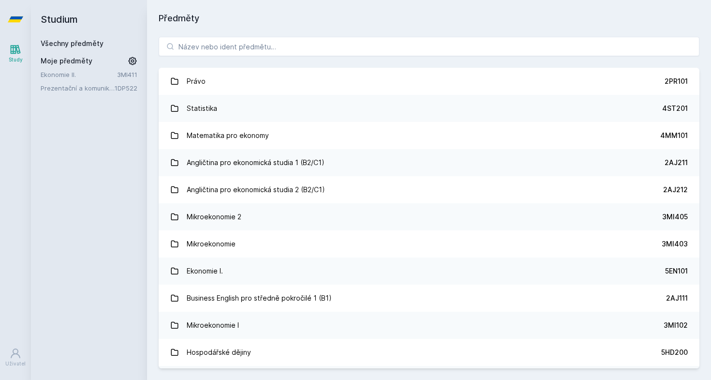  I want to click on div: Business English pro středně pokročilé 1 (B1), so click(259, 298).